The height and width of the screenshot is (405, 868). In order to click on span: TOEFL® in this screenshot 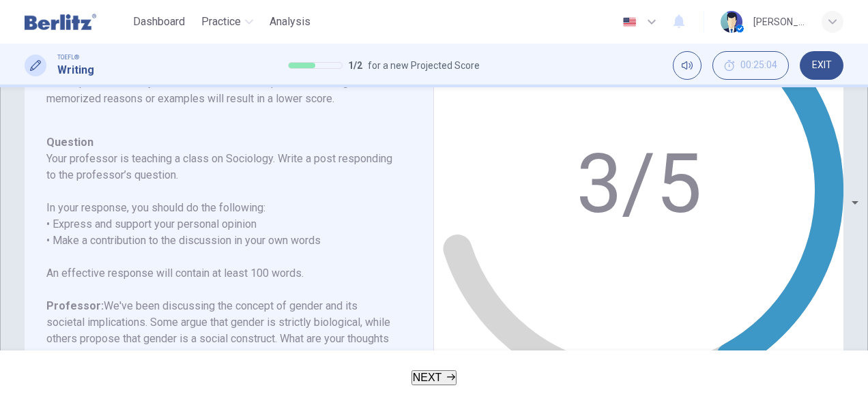, I will do `click(68, 58)`.